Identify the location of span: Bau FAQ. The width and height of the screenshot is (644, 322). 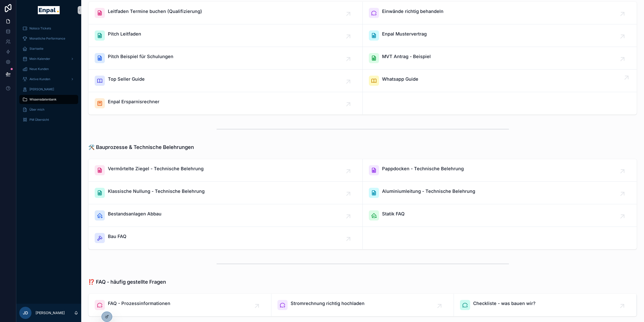
(117, 236).